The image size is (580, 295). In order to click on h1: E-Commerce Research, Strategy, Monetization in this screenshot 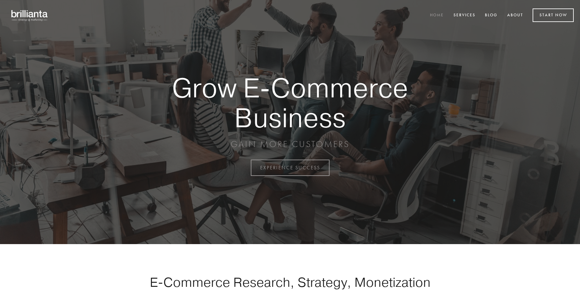, I will do `click(290, 282)`.